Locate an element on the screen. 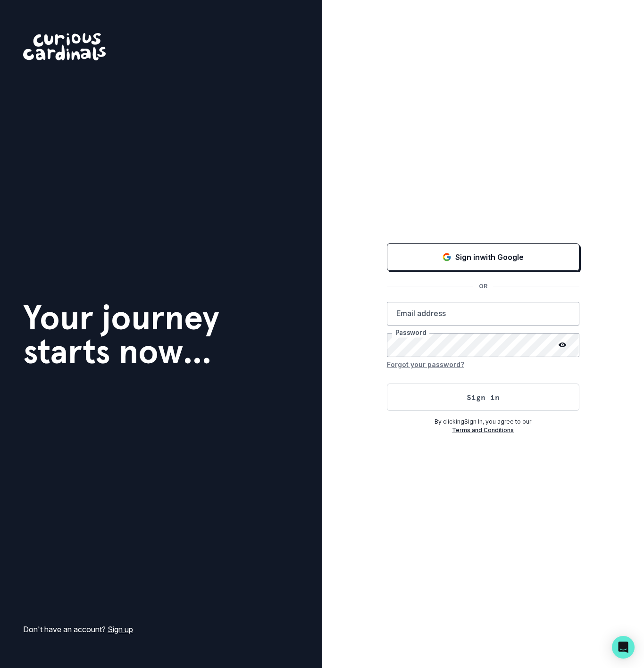 The height and width of the screenshot is (668, 644). p: OR is located at coordinates (483, 286).